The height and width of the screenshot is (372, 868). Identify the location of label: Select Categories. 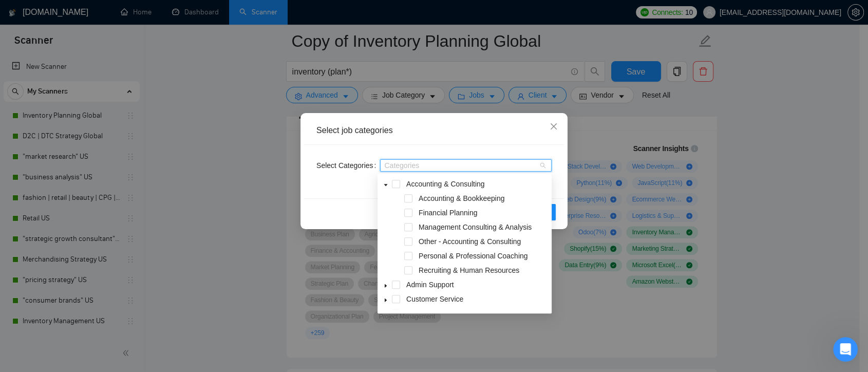
(348, 165).